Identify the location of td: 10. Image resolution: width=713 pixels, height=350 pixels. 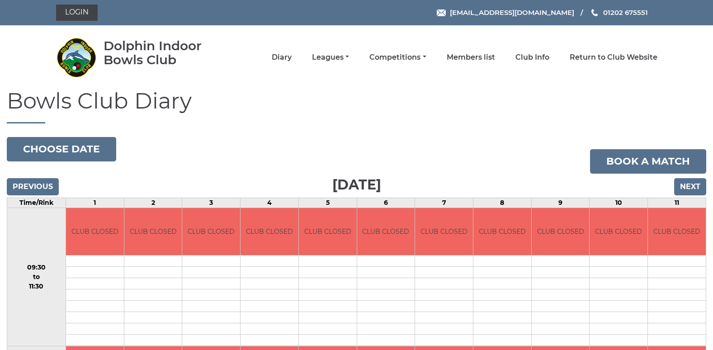
(618, 203).